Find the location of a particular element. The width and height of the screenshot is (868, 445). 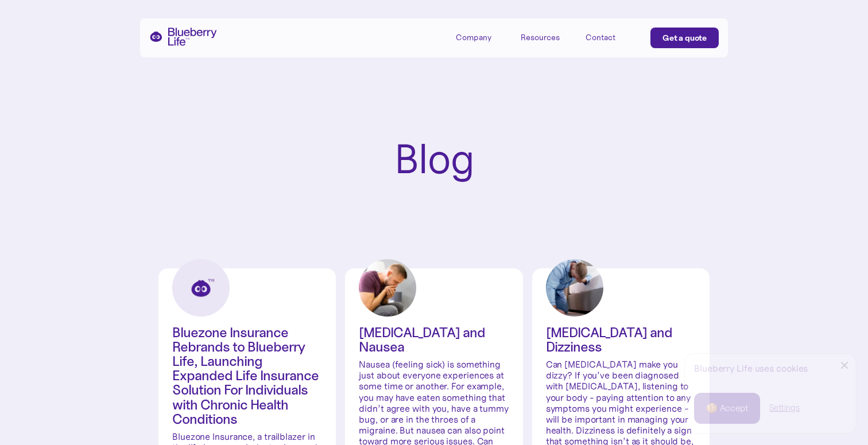

a: home is located at coordinates (183, 37).